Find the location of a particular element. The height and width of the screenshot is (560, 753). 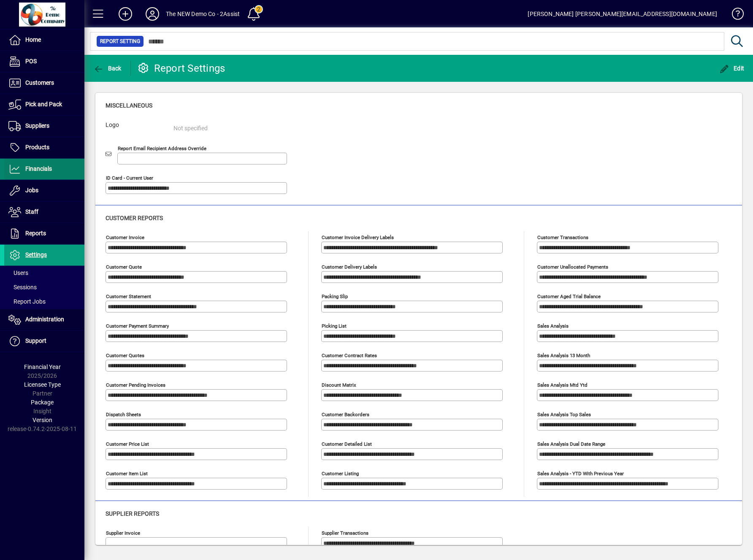

mat-label: Customer transactions is located at coordinates (563, 238).